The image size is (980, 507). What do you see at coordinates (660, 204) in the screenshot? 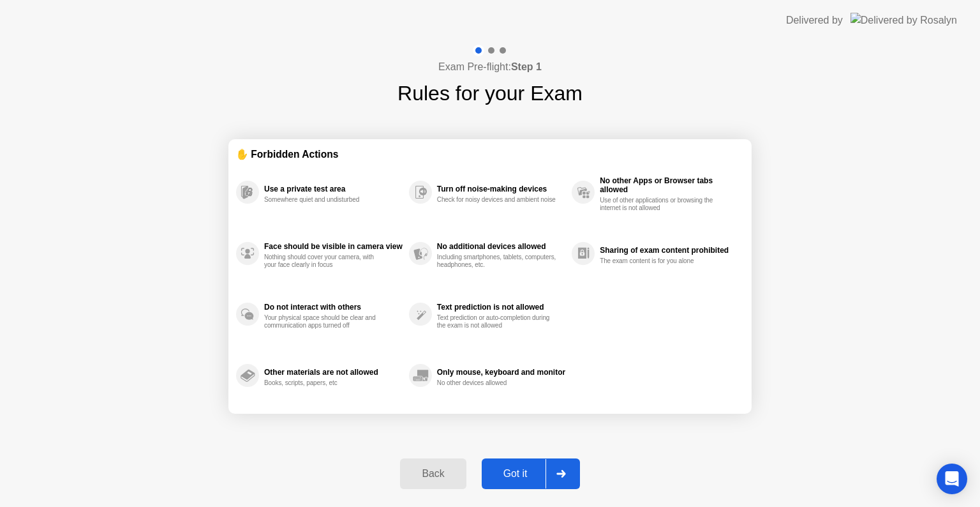
I see `div: Use of other applications or browsing the internet is not allowed` at bounding box center [660, 204].